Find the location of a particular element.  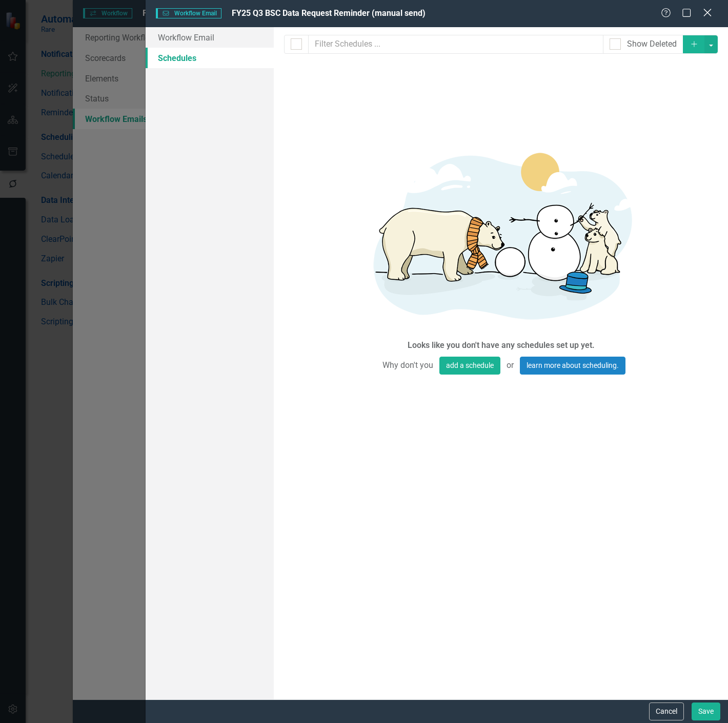

button: Save is located at coordinates (705, 711).